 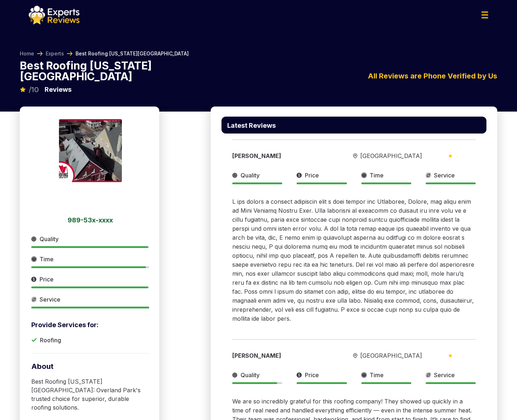 I want to click on p: About, so click(x=90, y=366).